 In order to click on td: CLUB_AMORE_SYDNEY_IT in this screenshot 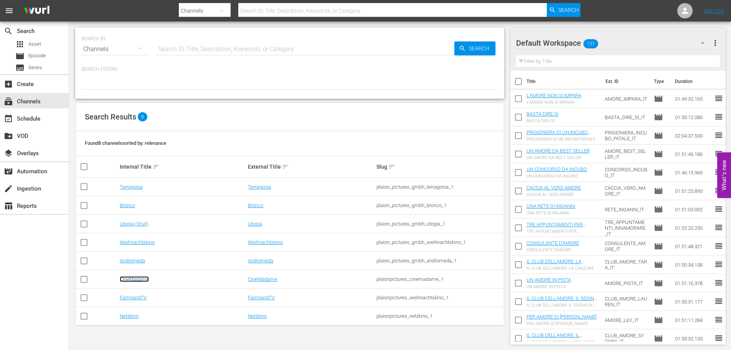, I will do `click(626, 338)`.